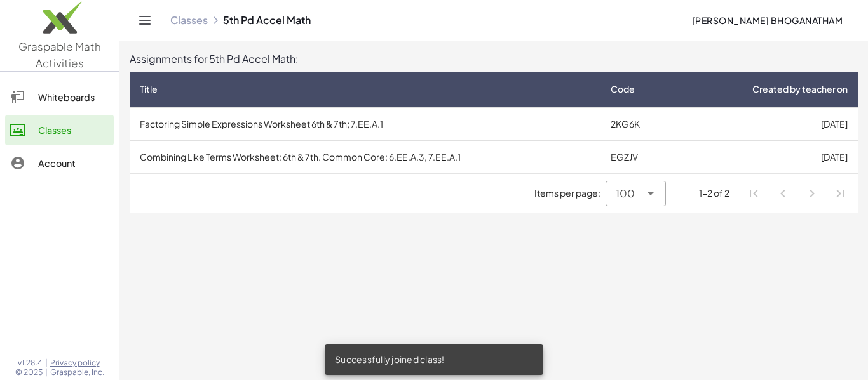 This screenshot has width=868, height=380. Describe the element at coordinates (494, 59) in the screenshot. I see `div: Assignments for 5th Pd Accel Math:` at that location.